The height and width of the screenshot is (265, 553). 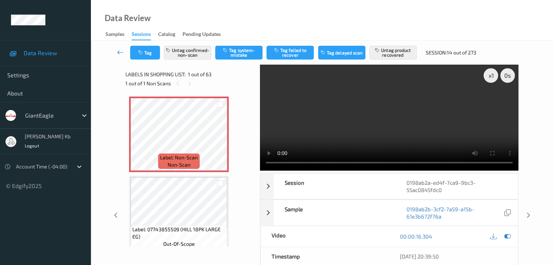 I want to click on div: Video, so click(x=325, y=237).